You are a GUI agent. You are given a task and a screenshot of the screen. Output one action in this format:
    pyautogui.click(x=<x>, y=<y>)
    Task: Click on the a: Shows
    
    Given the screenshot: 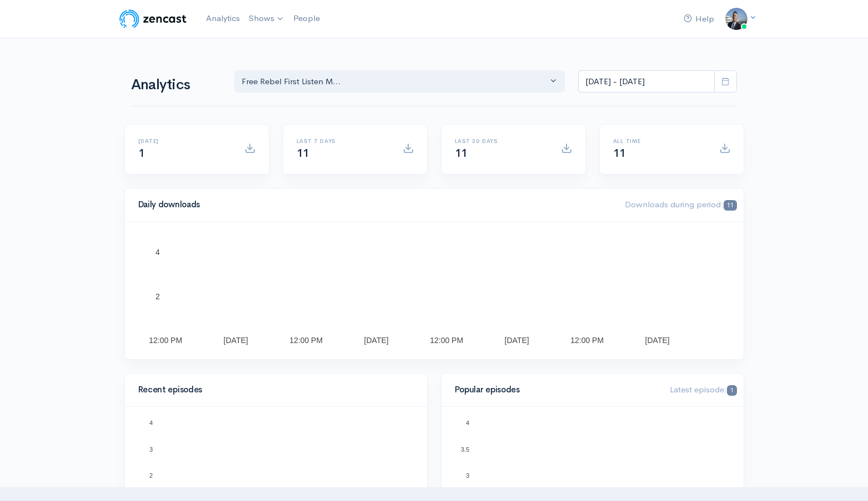 What is the action you would take?
    pyautogui.click(x=266, y=19)
    